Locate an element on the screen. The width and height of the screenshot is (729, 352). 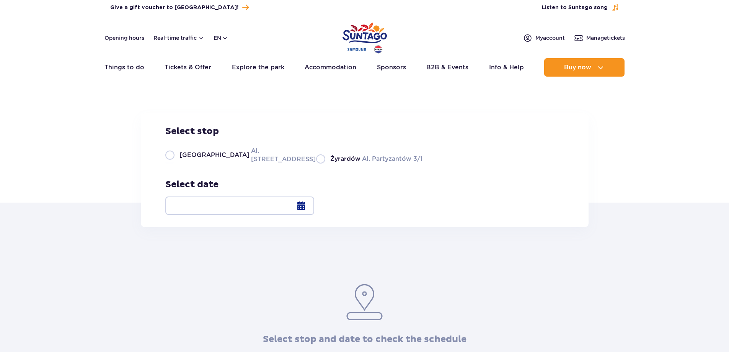
a: Park of Poland is located at coordinates (365, 37).